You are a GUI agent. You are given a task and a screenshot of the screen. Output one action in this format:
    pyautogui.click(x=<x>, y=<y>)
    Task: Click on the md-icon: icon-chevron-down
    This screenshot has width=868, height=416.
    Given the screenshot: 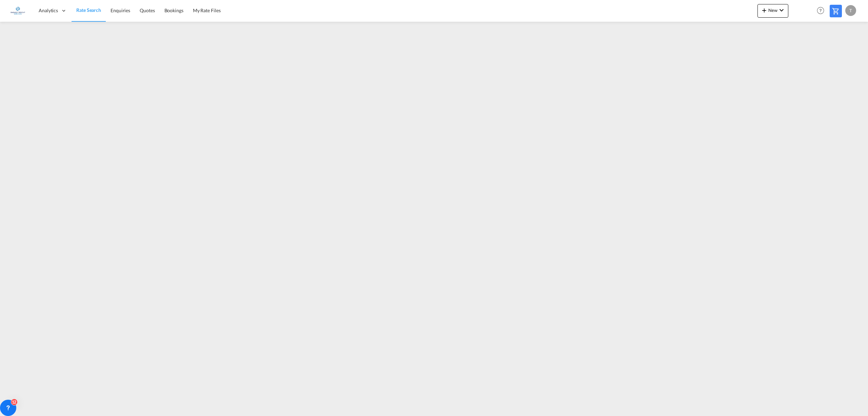 What is the action you would take?
    pyautogui.click(x=781, y=10)
    